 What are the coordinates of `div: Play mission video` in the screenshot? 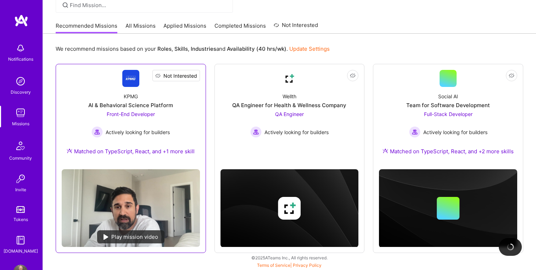 It's located at (131, 236).